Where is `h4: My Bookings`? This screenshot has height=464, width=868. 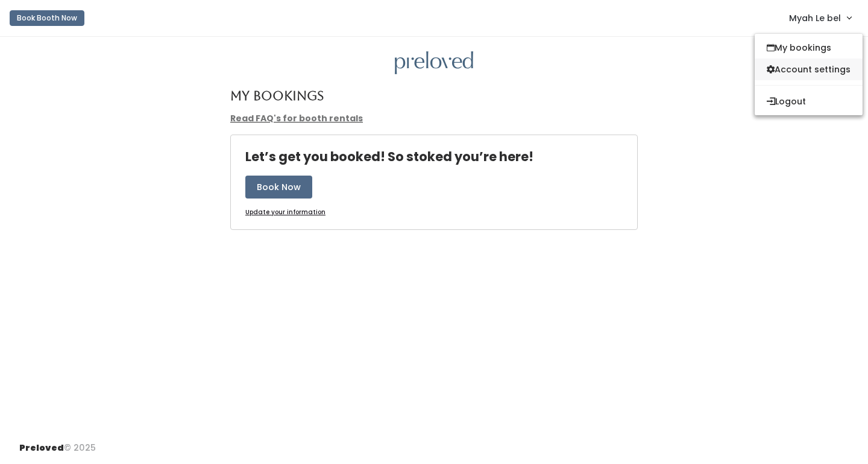
h4: My Bookings is located at coordinates (277, 95).